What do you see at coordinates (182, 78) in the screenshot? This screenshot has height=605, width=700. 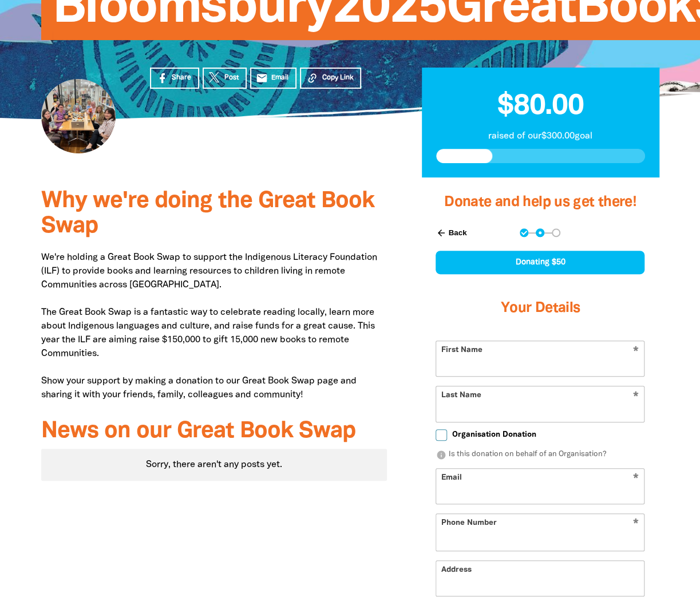 I see `span: Share` at bounding box center [182, 78].